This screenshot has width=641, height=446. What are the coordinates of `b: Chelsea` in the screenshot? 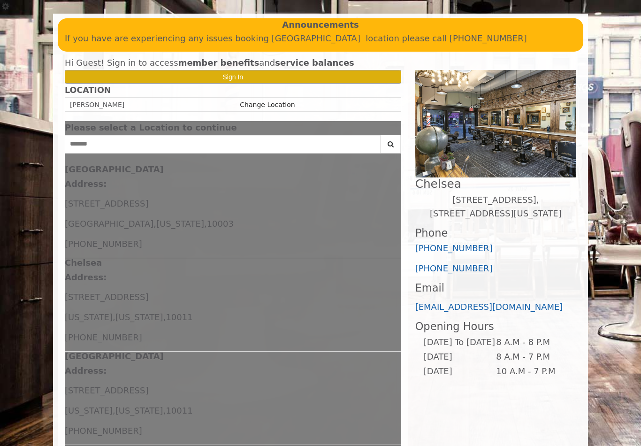 It's located at (83, 263).